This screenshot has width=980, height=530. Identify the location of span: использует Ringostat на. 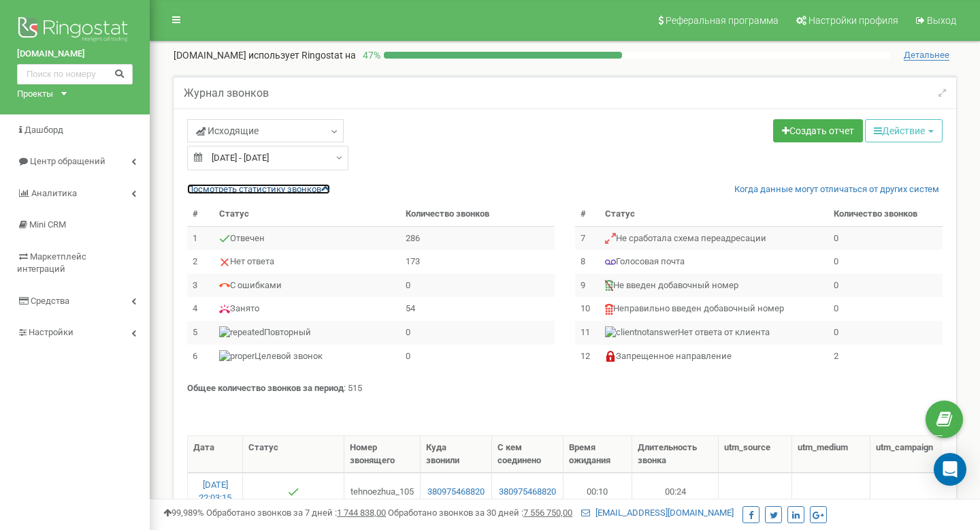
(302, 55).